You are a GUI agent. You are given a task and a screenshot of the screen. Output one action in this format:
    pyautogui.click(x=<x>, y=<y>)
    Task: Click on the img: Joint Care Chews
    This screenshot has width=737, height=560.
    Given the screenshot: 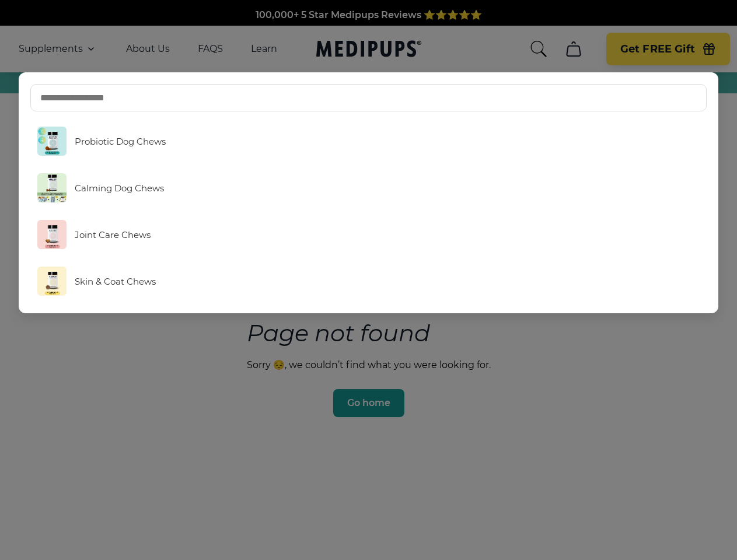 What is the action you would take?
    pyautogui.click(x=52, y=235)
    